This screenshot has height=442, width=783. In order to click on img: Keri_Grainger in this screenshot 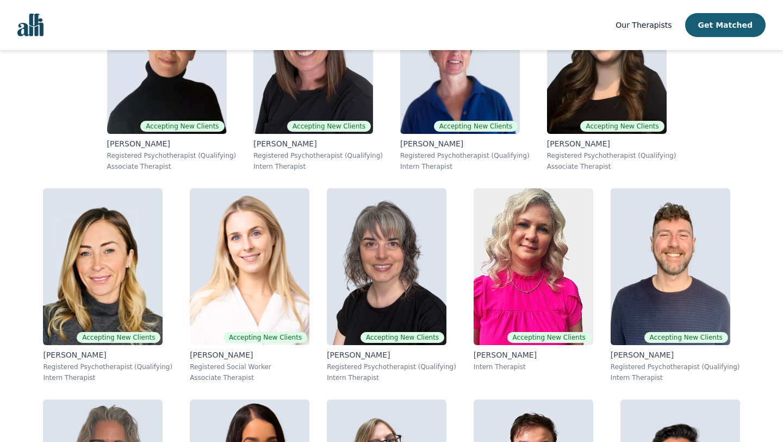, I will do `click(103, 266)`.